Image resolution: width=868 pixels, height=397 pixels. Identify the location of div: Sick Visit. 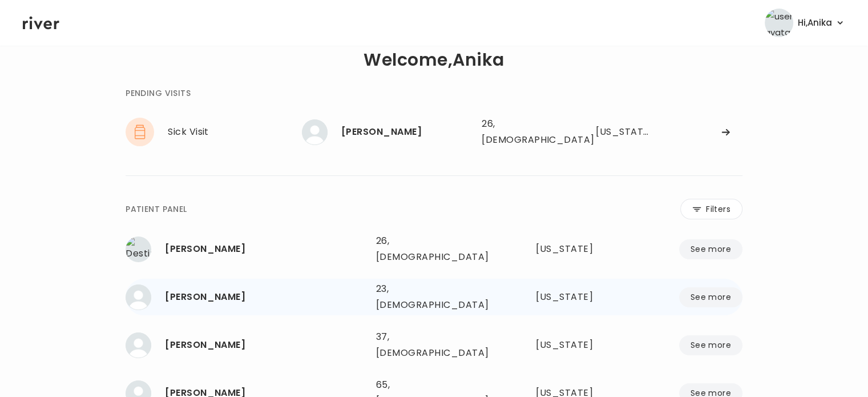
(234, 132).